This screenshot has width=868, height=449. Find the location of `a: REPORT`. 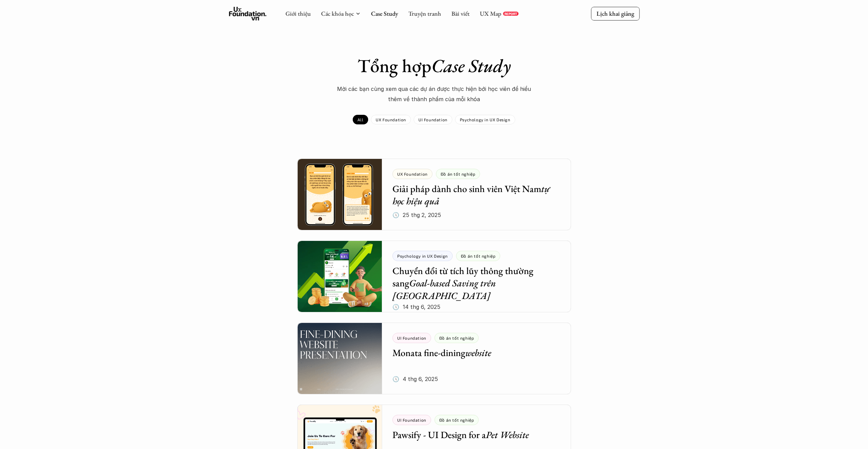

a: REPORT is located at coordinates (510, 14).